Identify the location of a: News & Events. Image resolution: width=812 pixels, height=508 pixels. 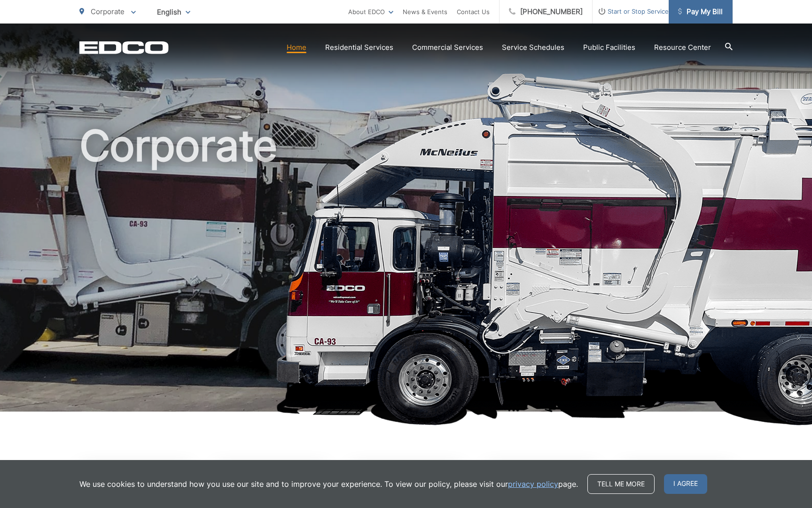
(425, 11).